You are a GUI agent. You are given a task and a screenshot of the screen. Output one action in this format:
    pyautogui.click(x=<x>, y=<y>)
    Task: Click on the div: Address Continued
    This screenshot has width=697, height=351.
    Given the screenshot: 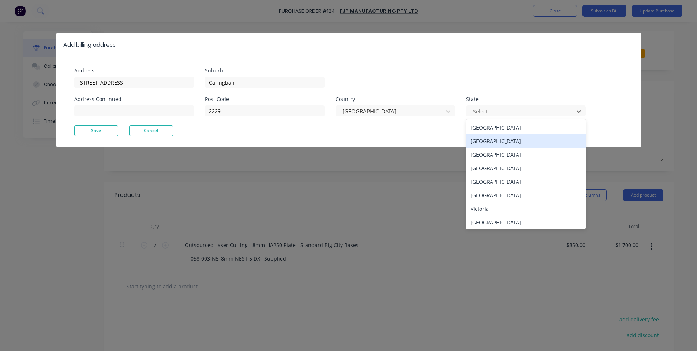 What is the action you would take?
    pyautogui.click(x=134, y=99)
    